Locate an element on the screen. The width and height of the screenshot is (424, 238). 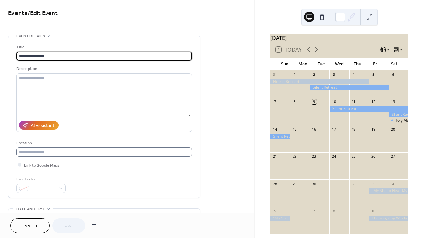
div: 29 is located at coordinates (294, 184).